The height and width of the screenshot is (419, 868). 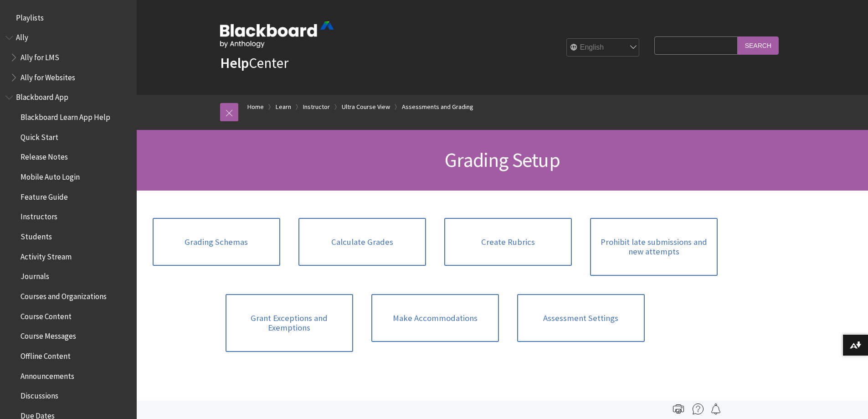 I want to click on span: Activity Stream, so click(x=46, y=254).